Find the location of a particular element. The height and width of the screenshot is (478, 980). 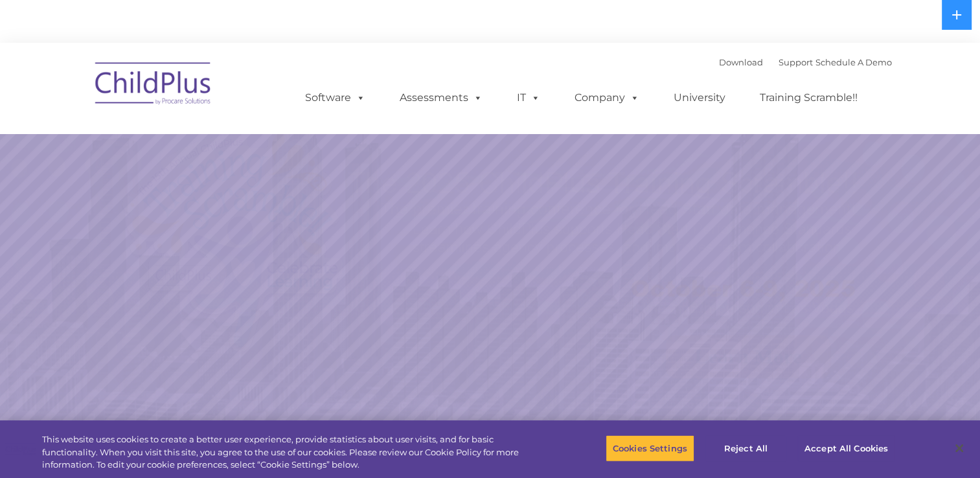

a: University is located at coordinates (700, 98).